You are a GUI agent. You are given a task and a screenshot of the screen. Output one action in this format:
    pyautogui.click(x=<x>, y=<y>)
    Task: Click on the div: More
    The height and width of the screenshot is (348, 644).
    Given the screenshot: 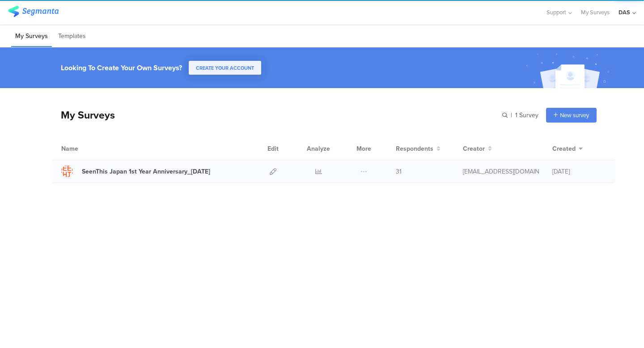 What is the action you would take?
    pyautogui.click(x=364, y=149)
    